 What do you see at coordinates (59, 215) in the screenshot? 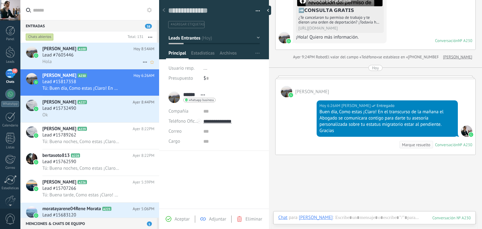
I see `span: Lead #15683120` at bounding box center [59, 215].